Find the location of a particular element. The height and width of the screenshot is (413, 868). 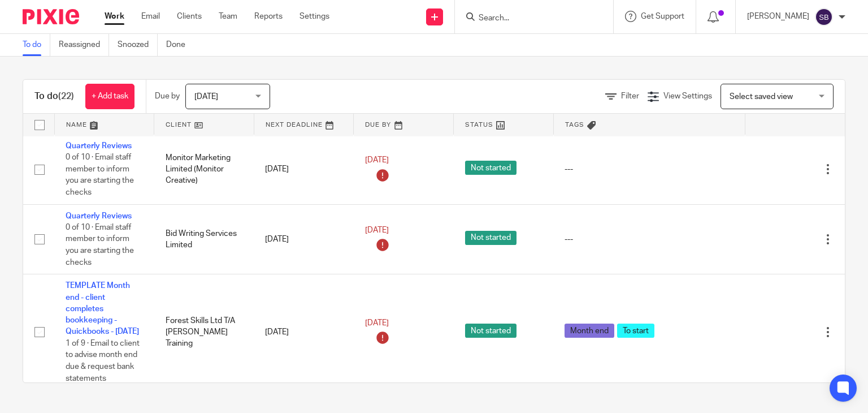

a: Reassigned is located at coordinates (83, 45).